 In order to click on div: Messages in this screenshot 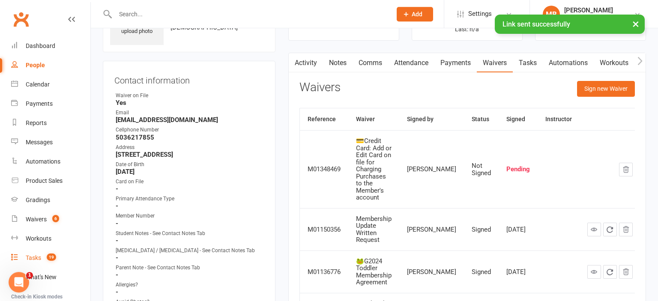, I will do `click(39, 142)`.